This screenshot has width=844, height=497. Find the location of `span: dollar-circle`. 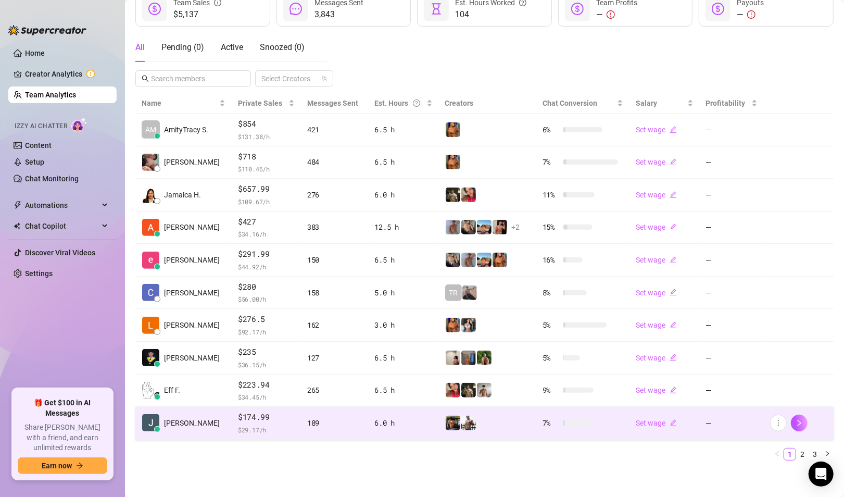

span: dollar-circle is located at coordinates (155, 9).